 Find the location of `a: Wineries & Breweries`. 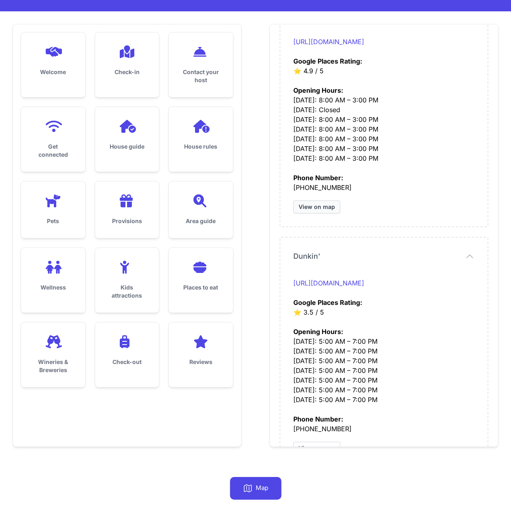

a: Wineries & Breweries is located at coordinates (53, 355).